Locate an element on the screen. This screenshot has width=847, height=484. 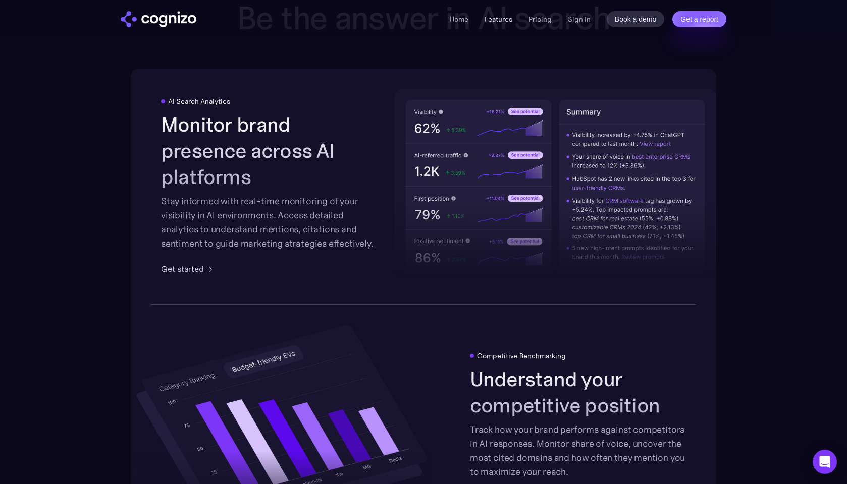
div: Competitive Benchmarking is located at coordinates (521, 356).